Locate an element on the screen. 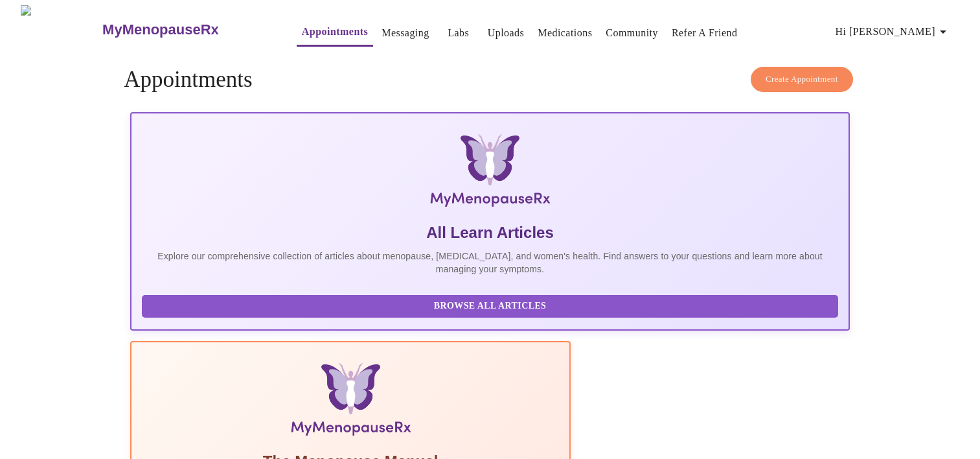 This screenshot has width=980, height=459. button: Browse All Articles is located at coordinates (490, 306).